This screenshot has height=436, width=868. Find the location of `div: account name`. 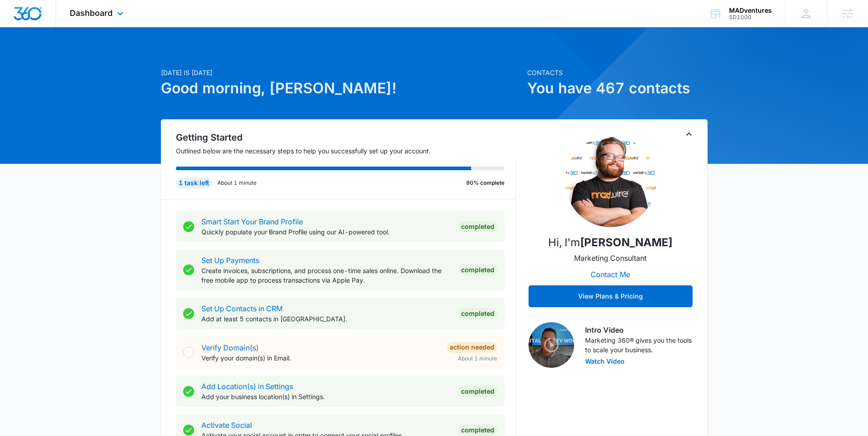

div: account name is located at coordinates (750, 11).